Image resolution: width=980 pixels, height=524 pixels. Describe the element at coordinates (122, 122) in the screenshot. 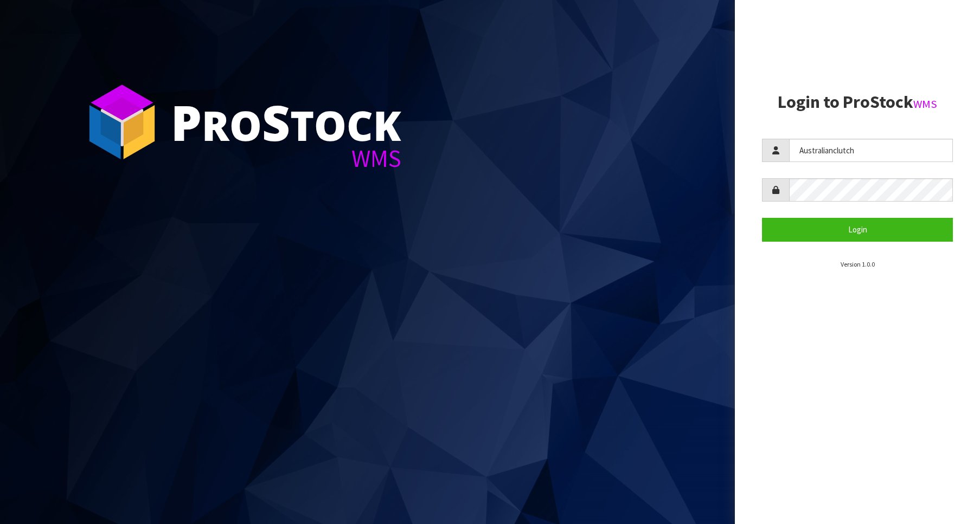

I see `img: ProStock Cube` at that location.